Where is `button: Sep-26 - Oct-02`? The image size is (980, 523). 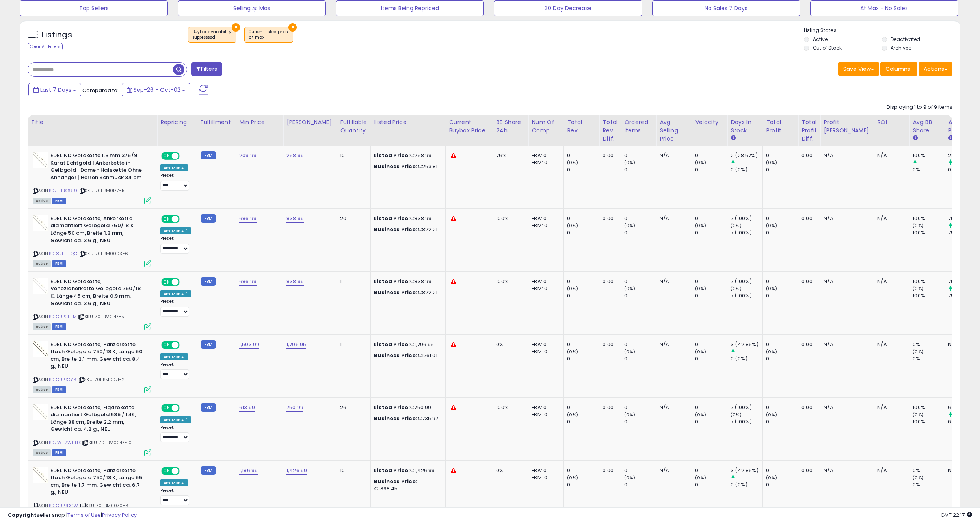 button: Sep-26 - Oct-02 is located at coordinates (156, 89).